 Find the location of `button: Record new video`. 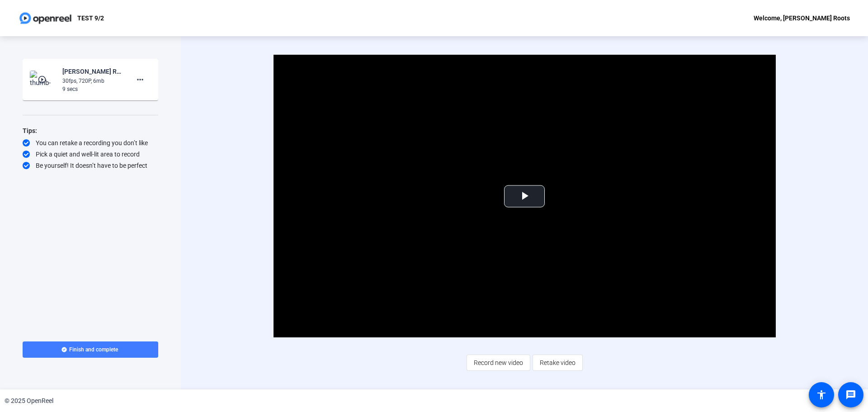

button: Record new video is located at coordinates (498, 363).